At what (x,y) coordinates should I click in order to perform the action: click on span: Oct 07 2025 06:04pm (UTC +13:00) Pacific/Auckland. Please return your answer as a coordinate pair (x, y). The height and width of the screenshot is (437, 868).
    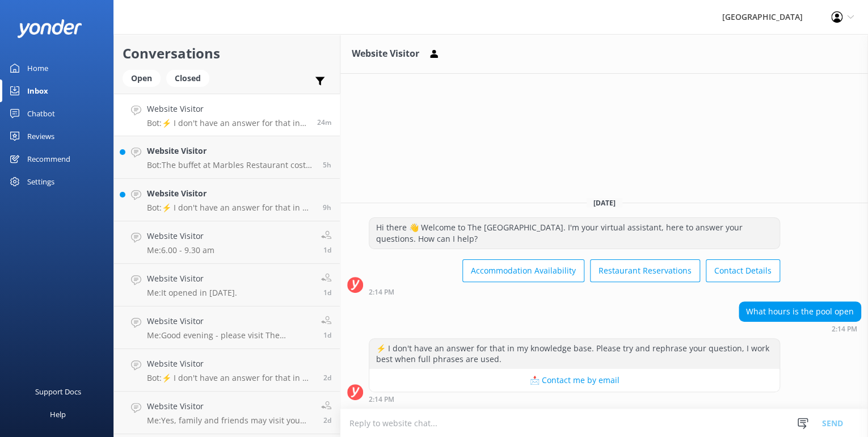
    Looking at the image, I should click on (327, 335).